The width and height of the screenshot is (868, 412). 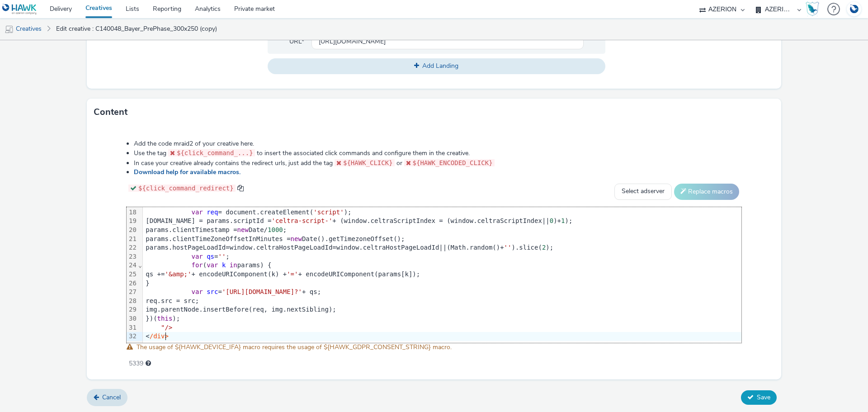 What do you see at coordinates (275, 230) in the screenshot?
I see `span: 1000` at bounding box center [275, 230].